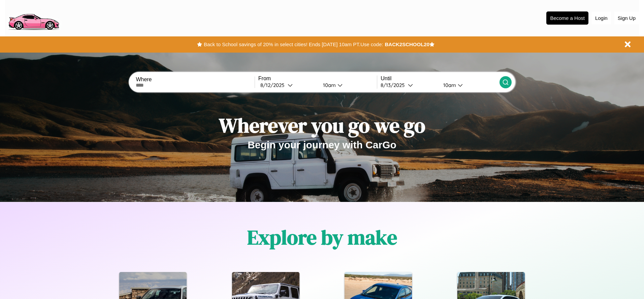 This screenshot has height=299, width=644. I want to click on label: Where, so click(195, 80).